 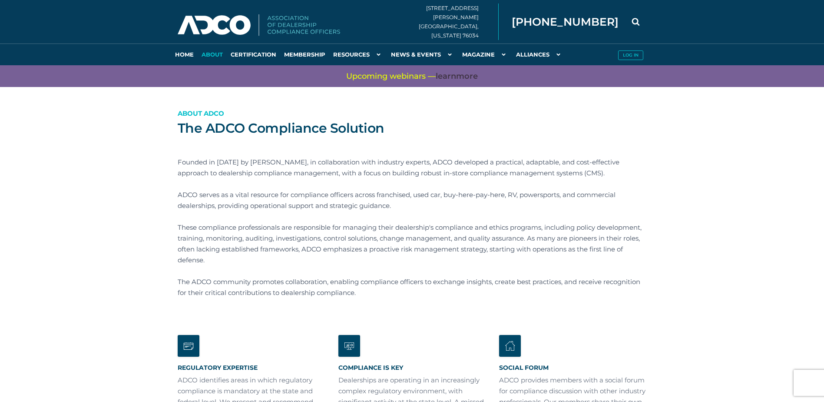 I want to click on h3: Compliance is Key, so click(x=412, y=367).